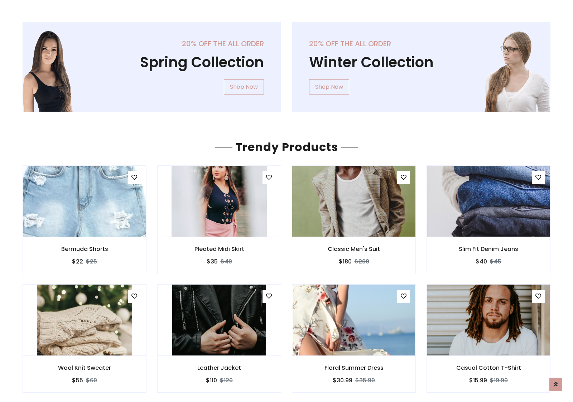 Image resolution: width=573 pixels, height=402 pixels. What do you see at coordinates (219, 249) in the screenshot?
I see `h6: Pleated Midi Skirt` at bounding box center [219, 249].